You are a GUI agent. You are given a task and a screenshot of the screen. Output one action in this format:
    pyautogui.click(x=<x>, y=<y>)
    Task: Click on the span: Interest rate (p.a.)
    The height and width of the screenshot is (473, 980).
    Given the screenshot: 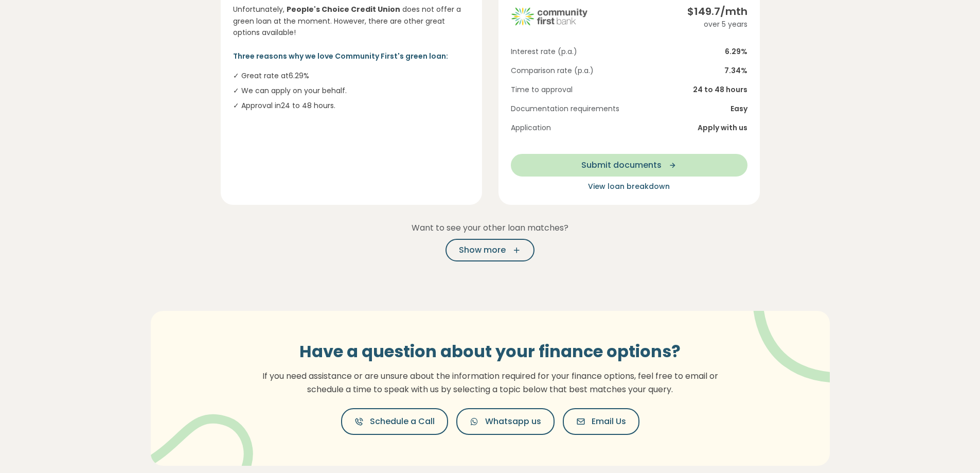 What is the action you would take?
    pyautogui.click(x=543, y=52)
    